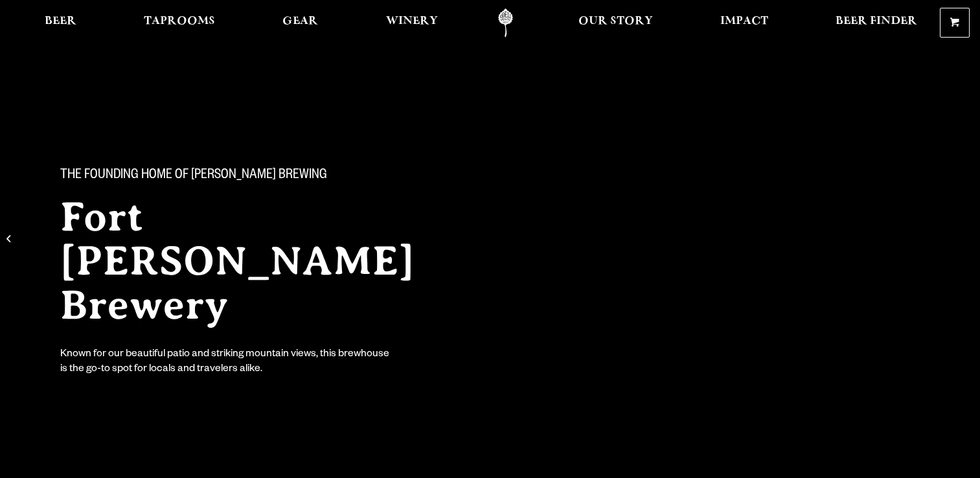 The width and height of the screenshot is (980, 478). I want to click on a: Impact, so click(745, 22).